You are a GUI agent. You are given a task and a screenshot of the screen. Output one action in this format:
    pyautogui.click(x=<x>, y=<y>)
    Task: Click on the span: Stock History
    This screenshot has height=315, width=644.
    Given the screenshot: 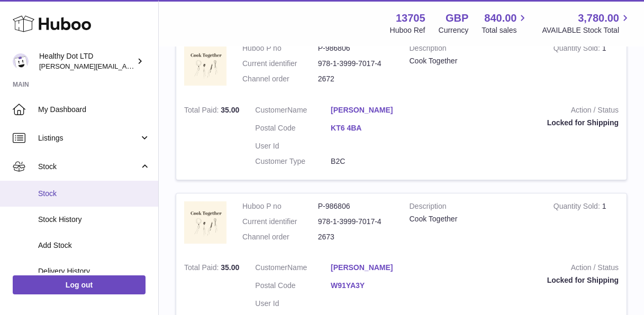 What is the action you would take?
    pyautogui.click(x=94, y=220)
    